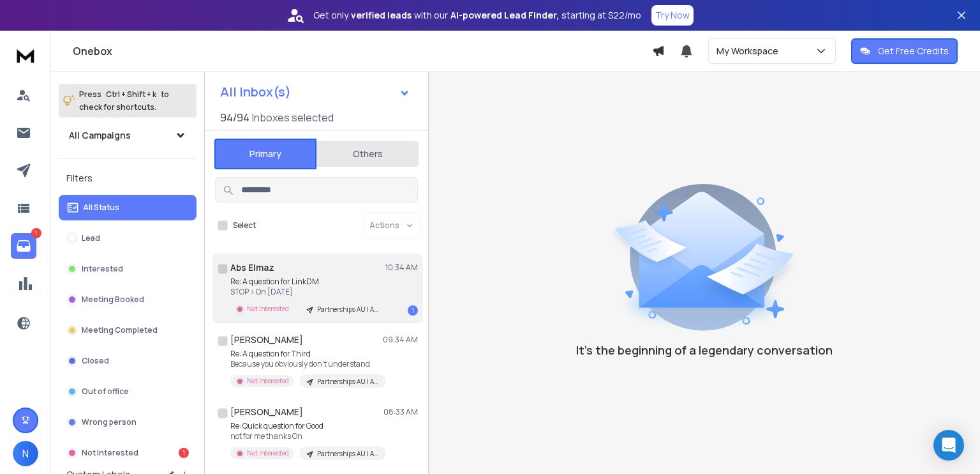 Image resolution: width=980 pixels, height=474 pixels. What do you see at coordinates (127, 453) in the screenshot?
I see `button: Not Interested1` at bounding box center [127, 453].